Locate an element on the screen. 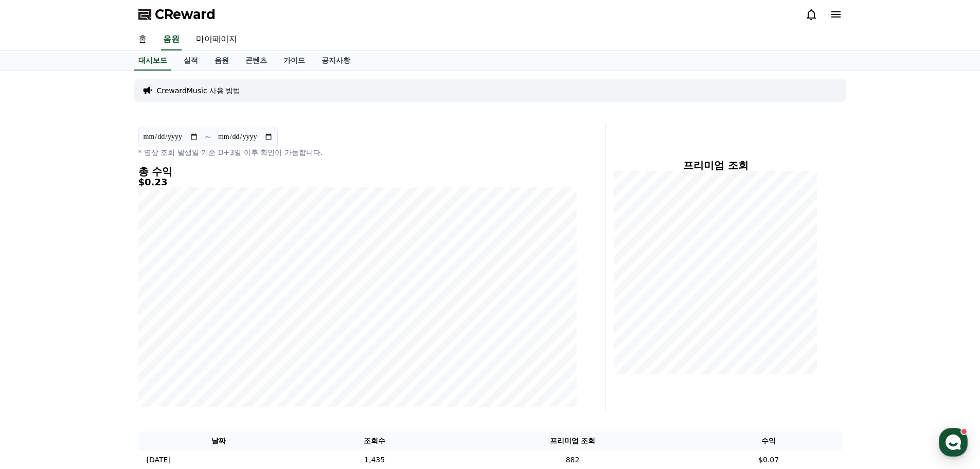 The width and height of the screenshot is (980, 469). span: 설정 is located at coordinates (165, 346).